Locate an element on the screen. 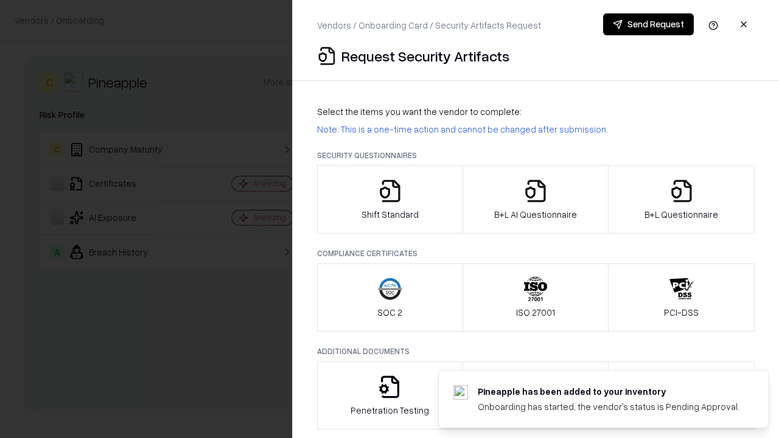 The width and height of the screenshot is (779, 438). p: Security Questionnaires is located at coordinates (535, 155).